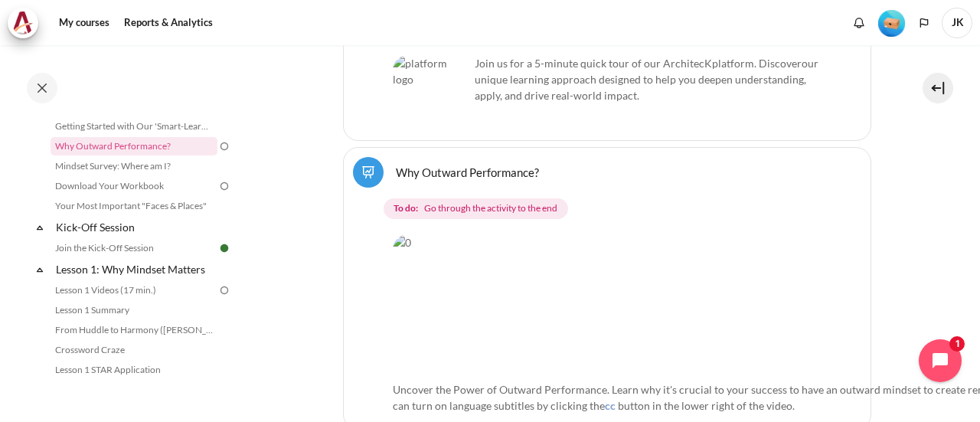  I want to click on a: My courses, so click(84, 23).